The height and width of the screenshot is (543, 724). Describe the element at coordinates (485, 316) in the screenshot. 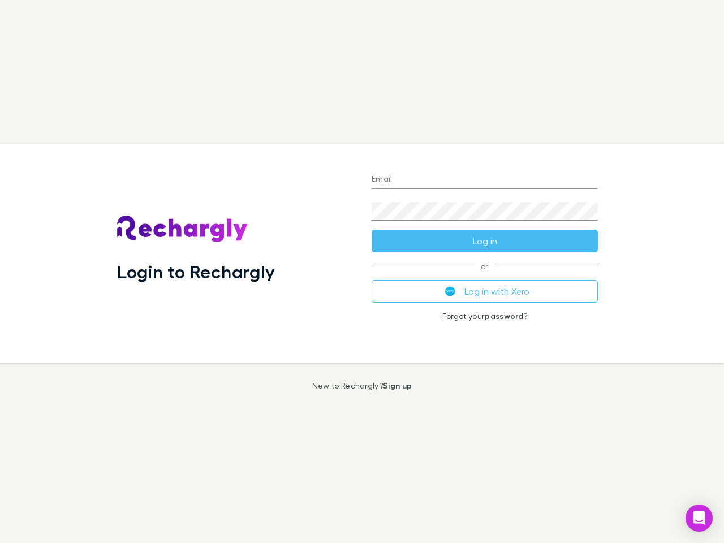

I see `p: Forgot your ?` at that location.